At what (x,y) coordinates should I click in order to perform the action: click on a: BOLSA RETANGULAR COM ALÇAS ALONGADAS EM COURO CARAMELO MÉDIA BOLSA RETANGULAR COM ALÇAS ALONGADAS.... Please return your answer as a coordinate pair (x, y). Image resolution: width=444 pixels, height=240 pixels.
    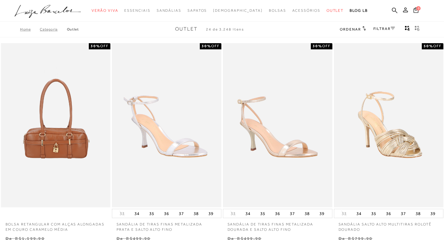
    Looking at the image, I should click on (55, 125).